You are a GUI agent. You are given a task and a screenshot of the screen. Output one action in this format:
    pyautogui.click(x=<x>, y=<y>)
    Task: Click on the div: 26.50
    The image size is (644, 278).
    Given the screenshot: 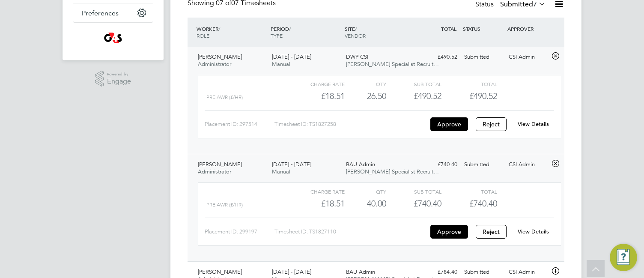 What is the action you would take?
    pyautogui.click(x=365, y=96)
    